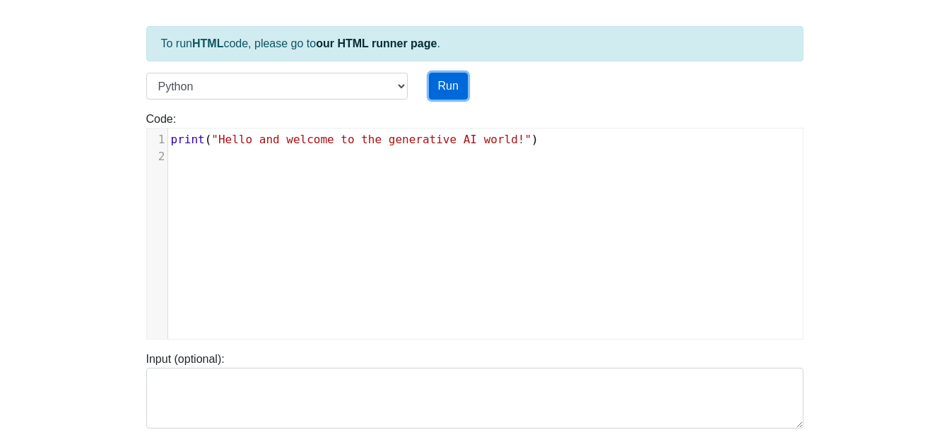 This screenshot has width=949, height=432. What do you see at coordinates (371, 139) in the screenshot?
I see `span: "Hello and welcome to the generative AI world!"` at bounding box center [371, 139].